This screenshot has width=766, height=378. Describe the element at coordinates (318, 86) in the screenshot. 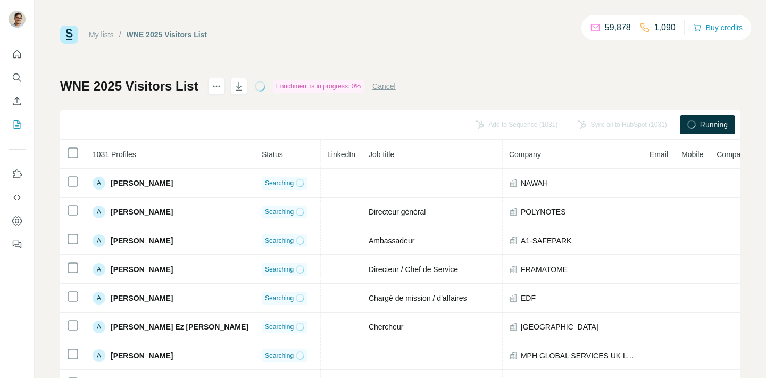

I see `div: Enrichment is in progress: 0%` at that location.